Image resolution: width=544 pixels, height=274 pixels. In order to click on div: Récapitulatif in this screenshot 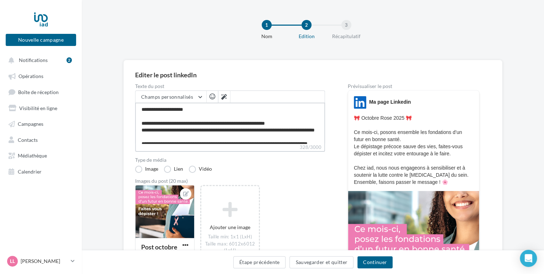, I will do `click(346, 36)`.